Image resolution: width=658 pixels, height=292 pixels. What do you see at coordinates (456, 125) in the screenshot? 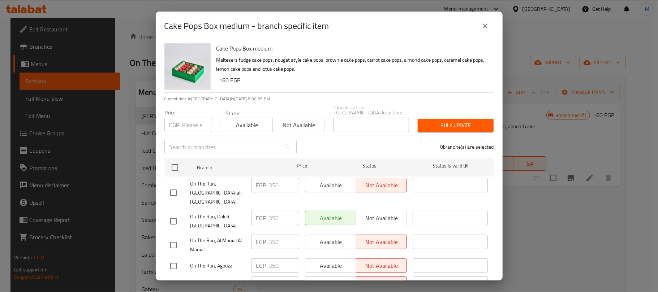
I see `span: Bulk update` at bounding box center [456, 125].